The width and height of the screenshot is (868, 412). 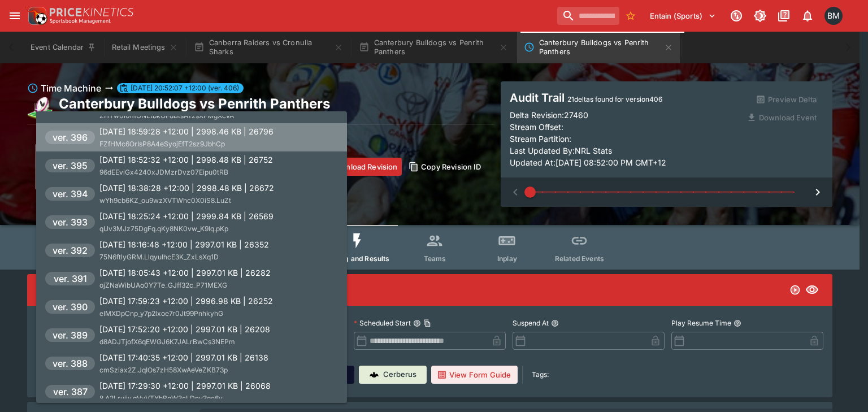 I want to click on h6: ver. 396, so click(x=70, y=137).